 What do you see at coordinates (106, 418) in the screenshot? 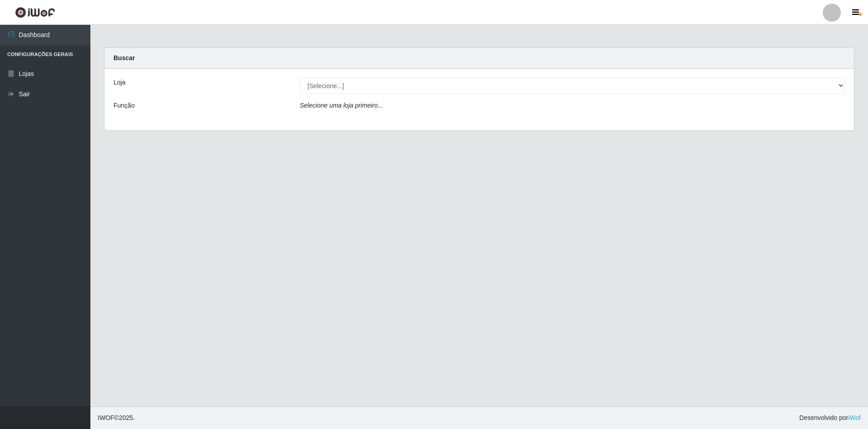
I see `span: IWOF` at bounding box center [106, 418].